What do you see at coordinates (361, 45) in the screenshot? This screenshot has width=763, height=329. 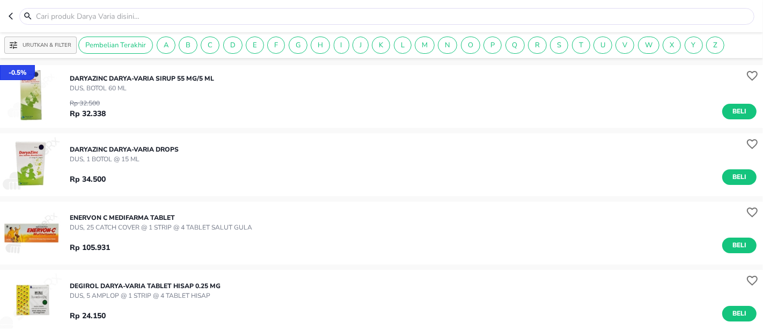 I see `span: J` at bounding box center [361, 45].